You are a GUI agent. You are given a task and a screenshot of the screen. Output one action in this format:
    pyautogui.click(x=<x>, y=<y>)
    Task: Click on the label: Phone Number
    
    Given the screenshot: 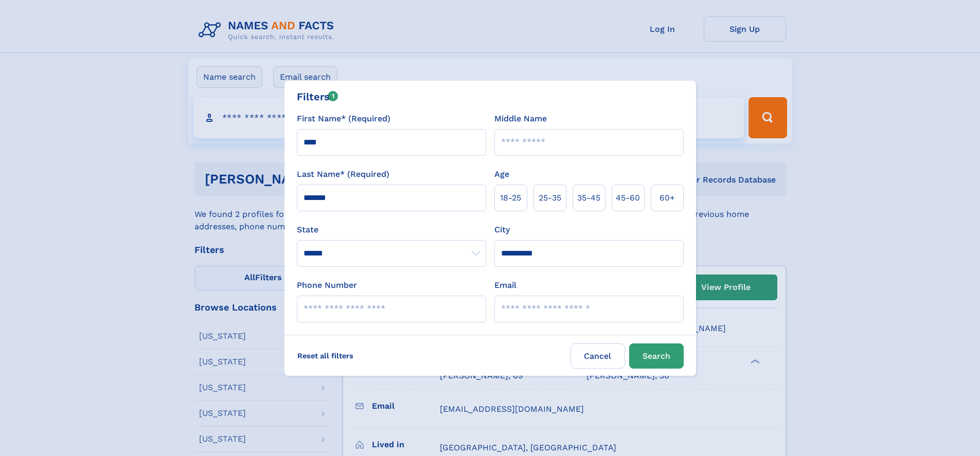 What is the action you would take?
    pyautogui.click(x=327, y=286)
    